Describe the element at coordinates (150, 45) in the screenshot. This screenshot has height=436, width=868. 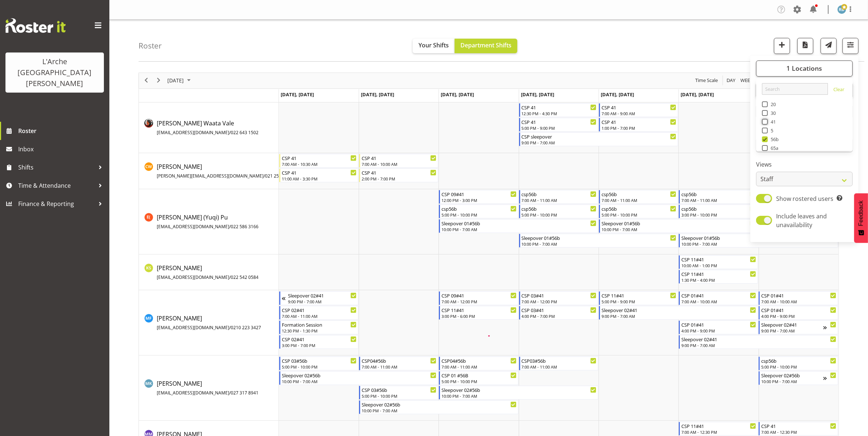
I see `h4: Roster` at that location.